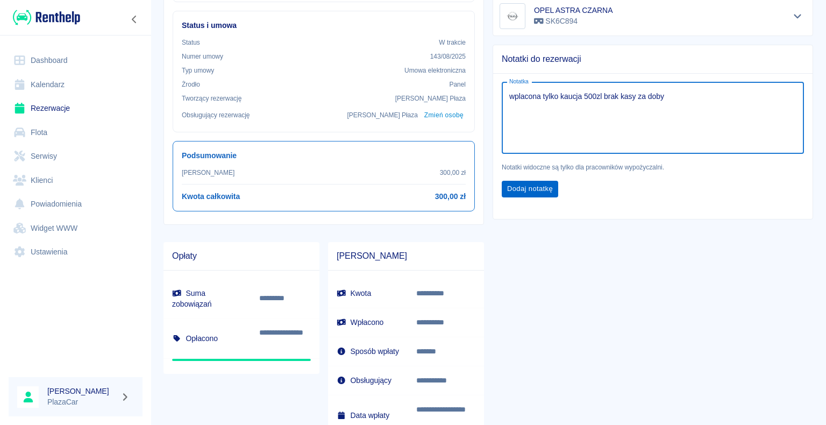  What do you see at coordinates (448, 56) in the screenshot?
I see `p: 143/08/2025` at bounding box center [448, 56].